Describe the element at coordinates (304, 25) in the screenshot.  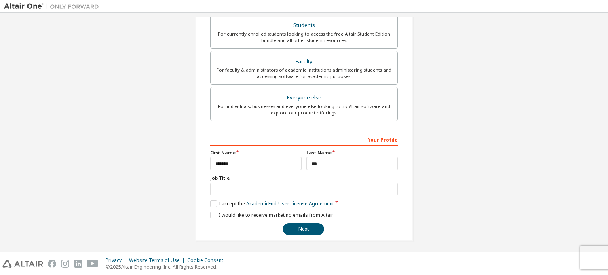
I see `div: Students` at that location.